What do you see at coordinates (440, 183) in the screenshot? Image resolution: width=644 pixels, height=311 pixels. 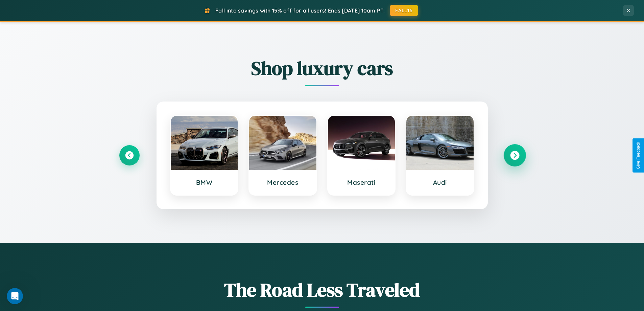 I see `h3: Audi` at bounding box center [440, 183].